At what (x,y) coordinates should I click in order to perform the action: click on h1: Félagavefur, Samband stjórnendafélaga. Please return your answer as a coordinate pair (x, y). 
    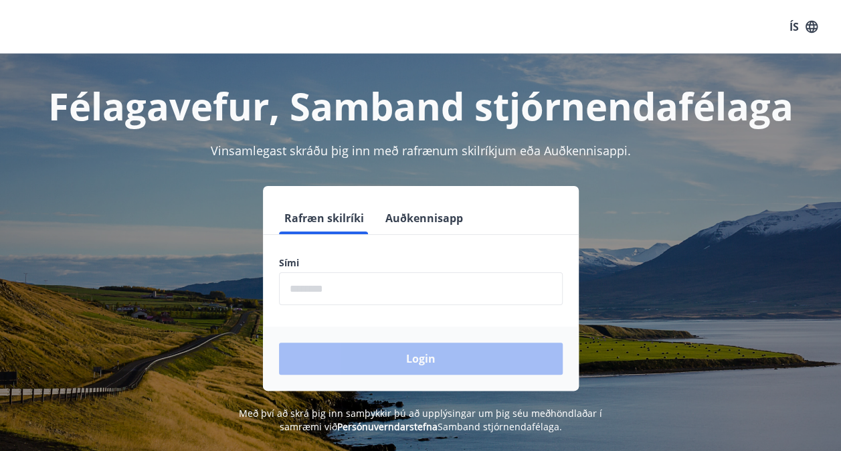
    Looking at the image, I should click on (420, 106).